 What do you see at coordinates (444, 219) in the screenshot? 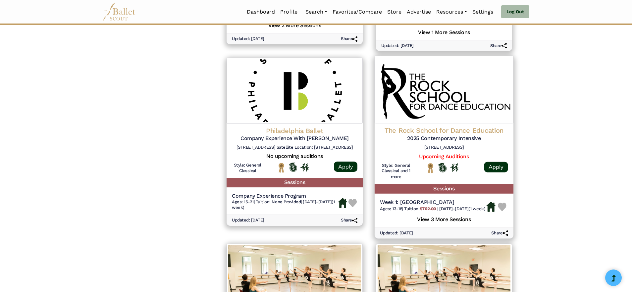
I see `h5: View 3 More Sessions` at bounding box center [444, 219].